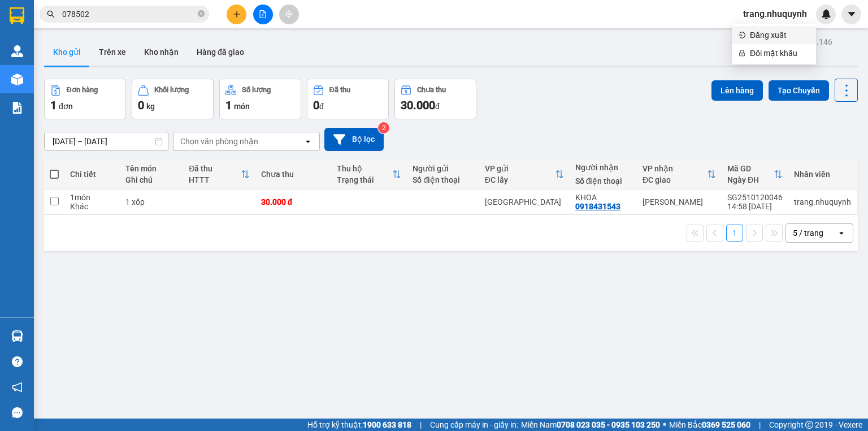  What do you see at coordinates (809, 425) in the screenshot?
I see `span: copyright` at bounding box center [809, 425].